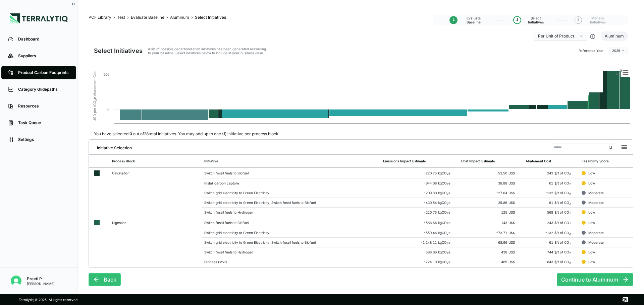  I want to click on div: -27.64, so click(491, 193).